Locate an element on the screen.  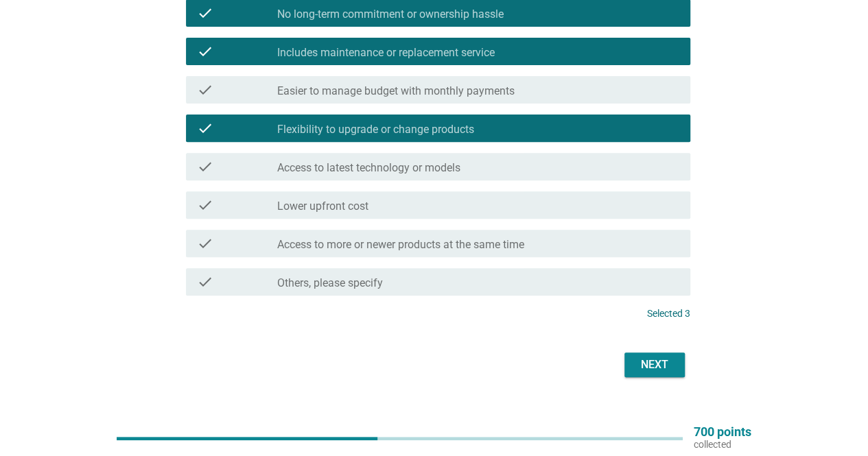
p: Selected 3 is located at coordinates (668, 313).